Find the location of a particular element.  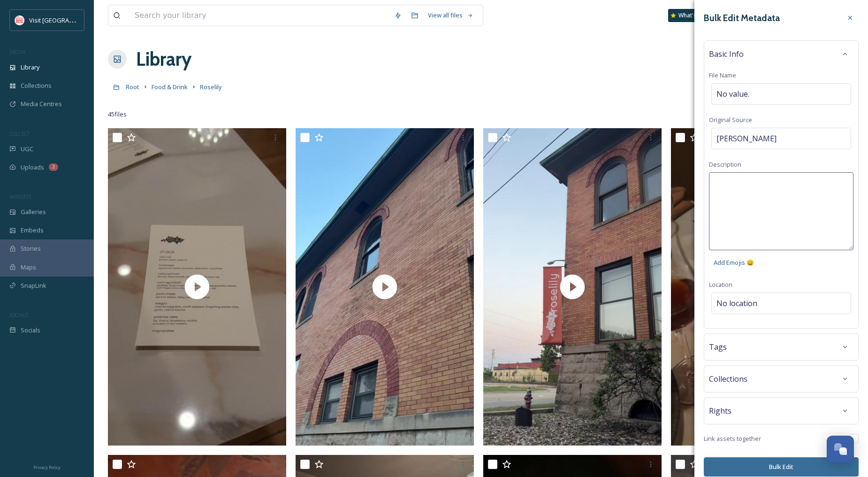

button: Bulk Edit is located at coordinates (781, 467).